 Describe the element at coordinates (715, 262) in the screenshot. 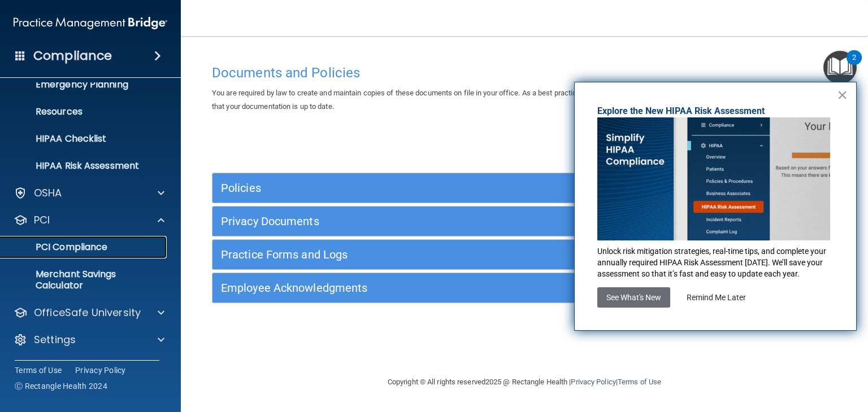

I see `p: Unlock risk mitigation strategies, real-time tips, and complete your annually required HIPAA Risk...` at that location.